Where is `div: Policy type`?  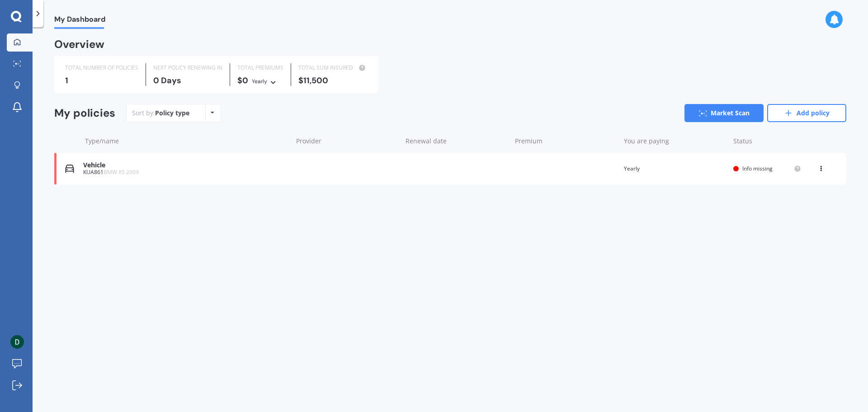 div: Policy type is located at coordinates (172, 113).